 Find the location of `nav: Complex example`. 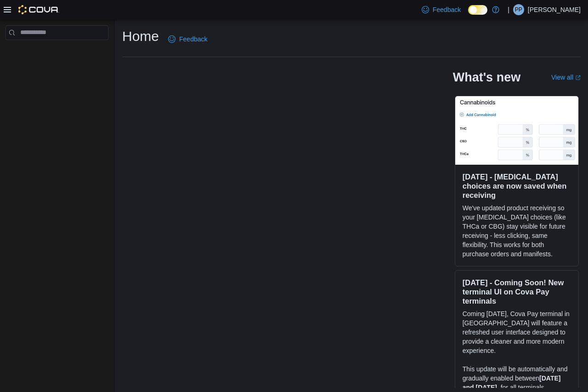

nav: Complex example is located at coordinates (57, 53).